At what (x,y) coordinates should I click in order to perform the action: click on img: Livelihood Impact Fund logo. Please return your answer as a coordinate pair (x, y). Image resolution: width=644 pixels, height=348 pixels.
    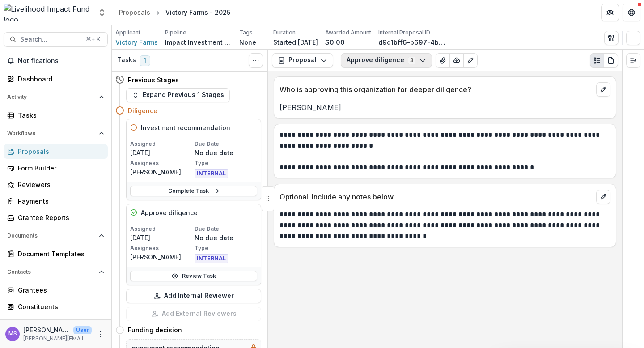
    Looking at the image, I should click on (48, 13).